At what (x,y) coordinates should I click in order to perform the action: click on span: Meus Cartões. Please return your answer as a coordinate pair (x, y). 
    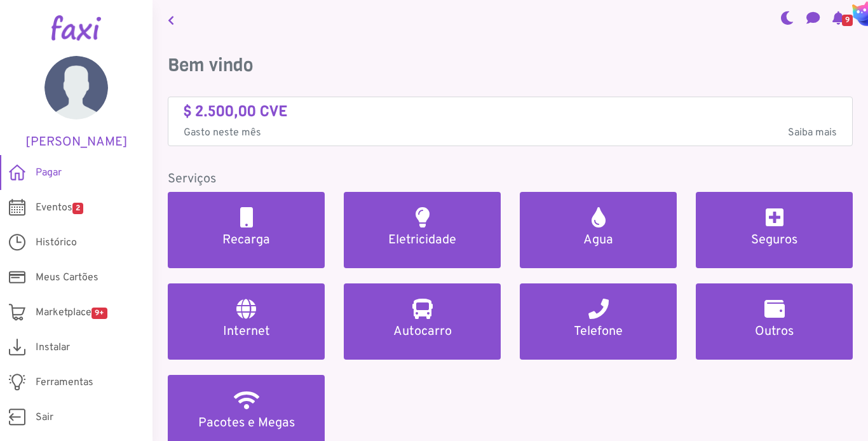
    Looking at the image, I should click on (66, 278).